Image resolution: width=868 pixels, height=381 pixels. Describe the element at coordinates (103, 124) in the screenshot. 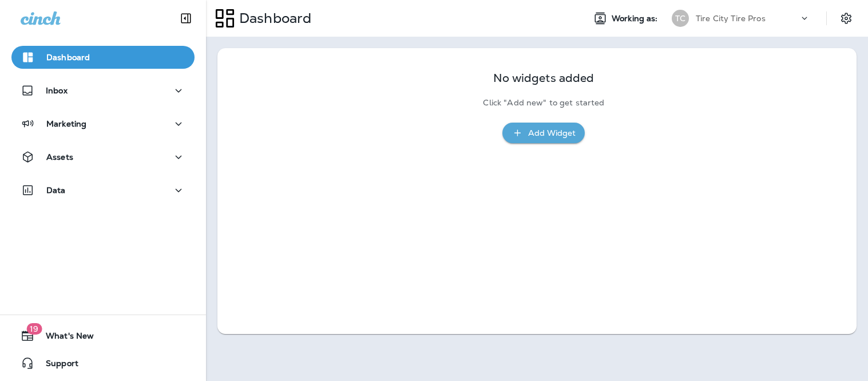

I see `button: Marketing` at that location.